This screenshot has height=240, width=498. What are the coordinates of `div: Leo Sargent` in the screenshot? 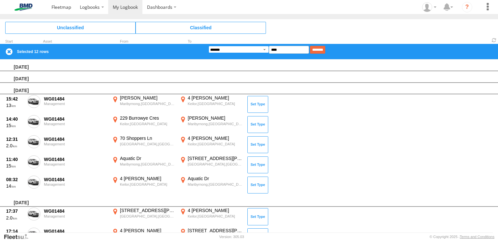 It's located at (429, 7).